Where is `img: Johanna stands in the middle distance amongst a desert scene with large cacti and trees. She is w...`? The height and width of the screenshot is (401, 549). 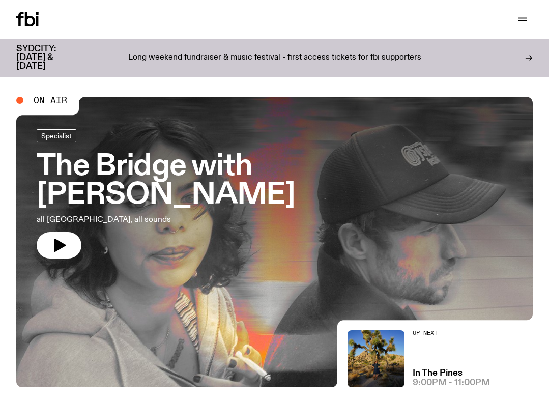
img: Johanna stands in the middle distance amongst a desert scene with large cacti and trees. She is w... is located at coordinates (376, 359).